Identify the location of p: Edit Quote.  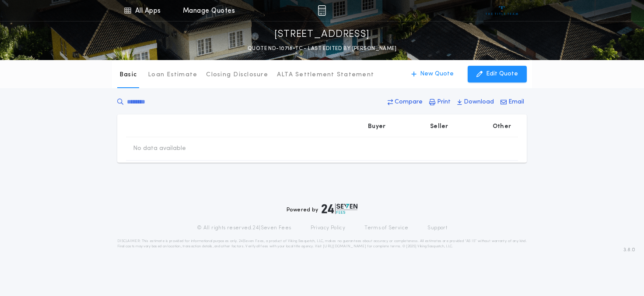
(502, 74).